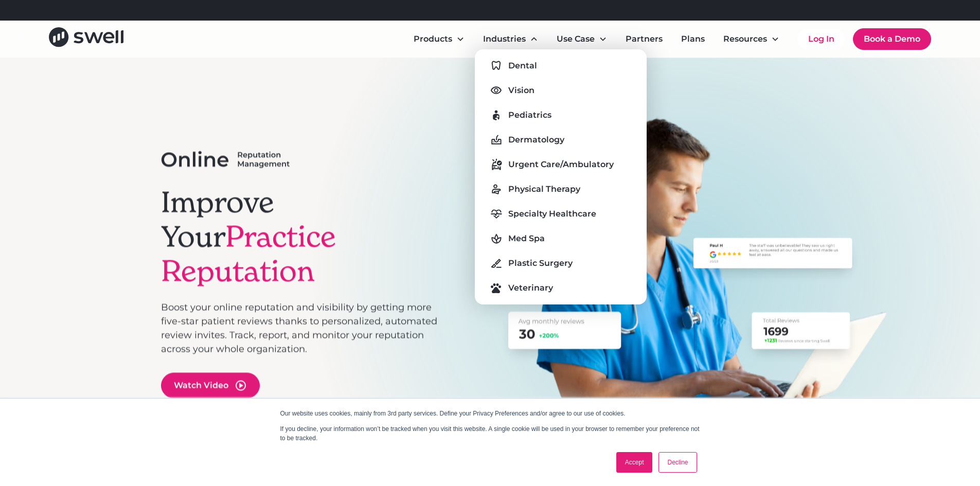 This screenshot has height=486, width=980. Describe the element at coordinates (561, 66) in the screenshot. I see `a: Dental` at that location.